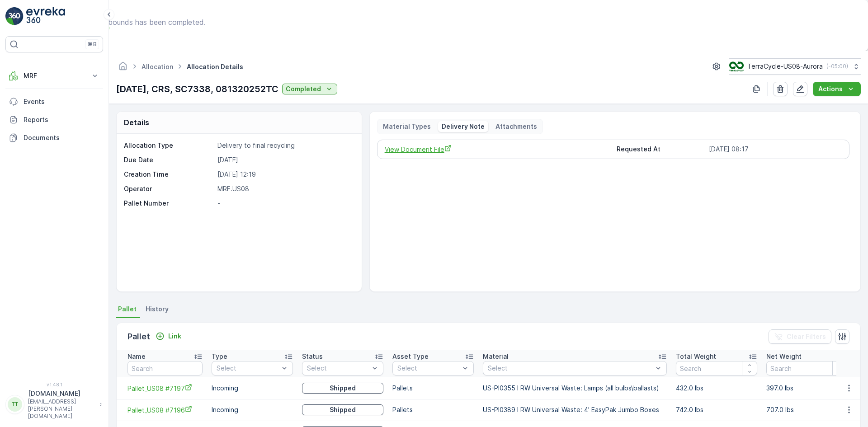 The height and width of the screenshot is (427, 868). Describe the element at coordinates (169, 160) in the screenshot. I see `p: Due Date` at that location.